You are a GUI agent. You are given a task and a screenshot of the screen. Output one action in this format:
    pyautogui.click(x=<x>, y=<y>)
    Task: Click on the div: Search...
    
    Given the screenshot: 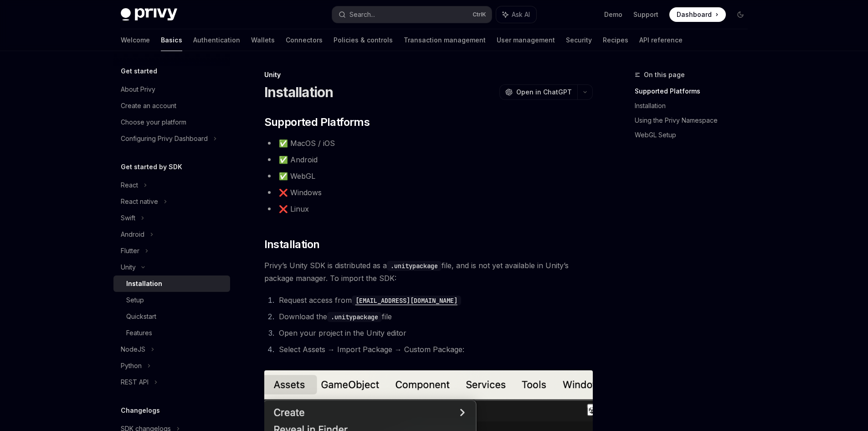 What is the action you would take?
    pyautogui.click(x=362, y=14)
    